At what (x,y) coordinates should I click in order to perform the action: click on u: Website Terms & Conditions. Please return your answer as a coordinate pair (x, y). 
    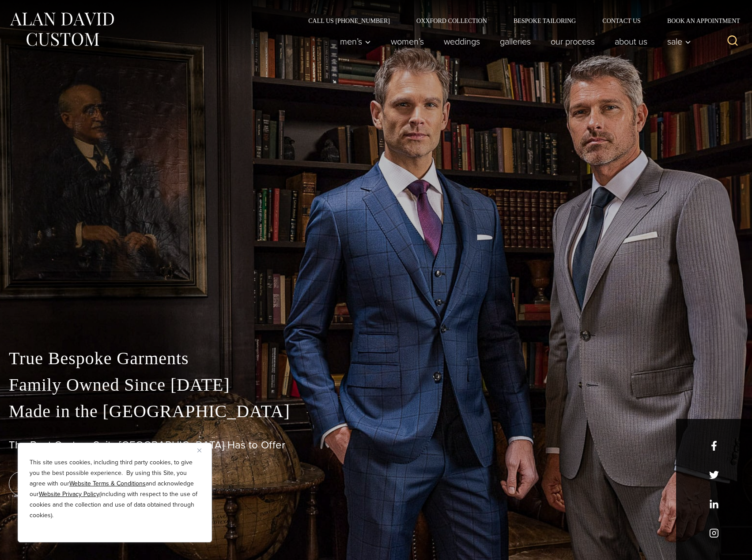
    Looking at the image, I should click on (107, 484).